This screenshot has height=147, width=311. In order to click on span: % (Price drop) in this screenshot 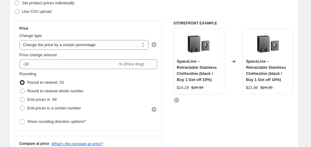, I will do `click(132, 64)`.